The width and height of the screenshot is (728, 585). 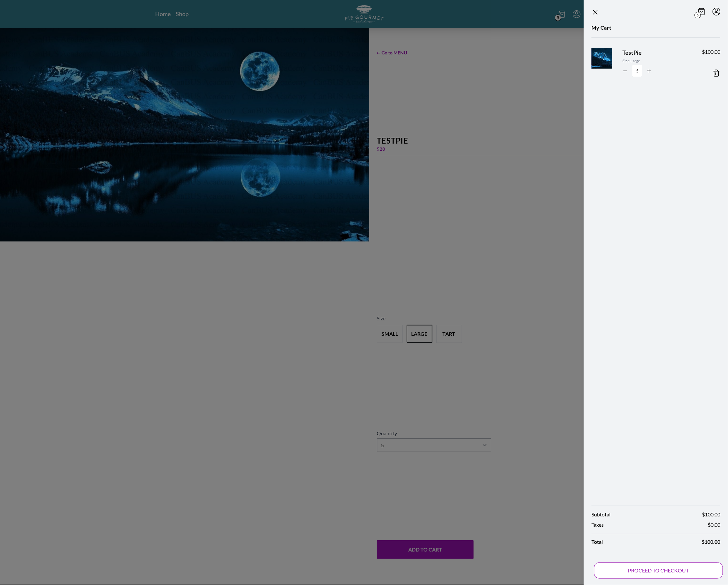 I want to click on button: Menu, so click(x=716, y=12).